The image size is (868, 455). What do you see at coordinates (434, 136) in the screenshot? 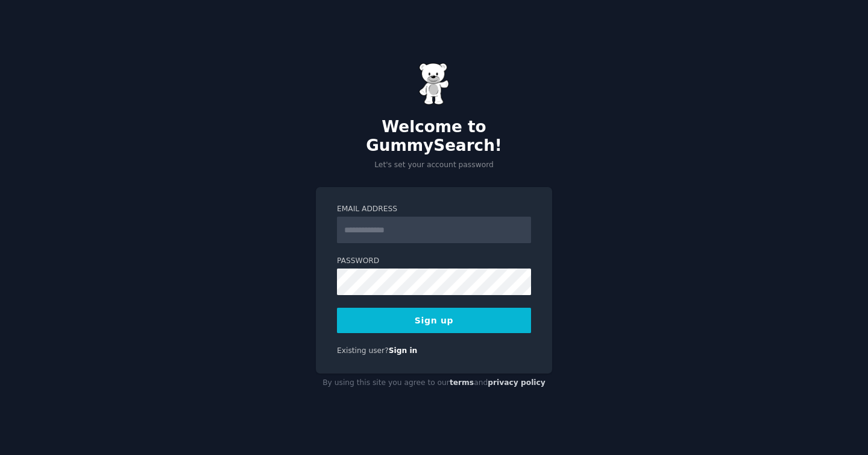
I see `h2: Welcome to GummySearch!` at bounding box center [434, 136].